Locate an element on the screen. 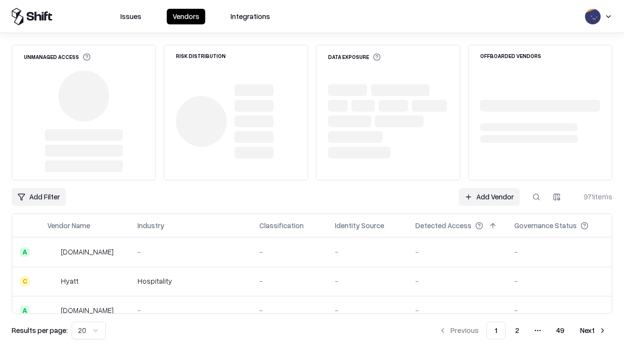  button: Issues is located at coordinates (131, 17).